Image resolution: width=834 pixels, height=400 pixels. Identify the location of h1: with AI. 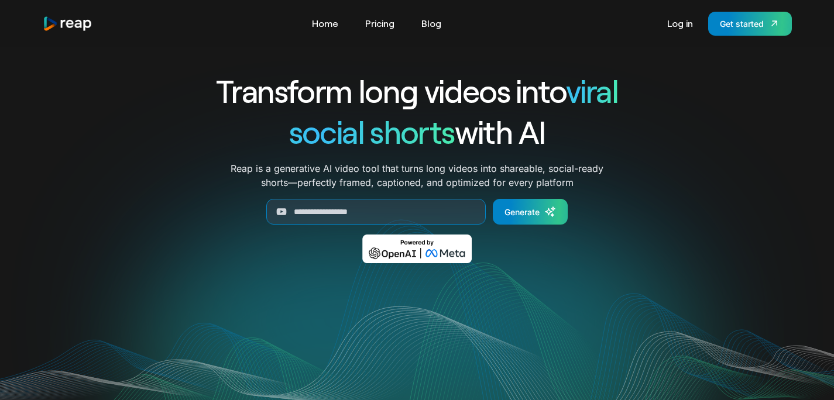
(417, 132).